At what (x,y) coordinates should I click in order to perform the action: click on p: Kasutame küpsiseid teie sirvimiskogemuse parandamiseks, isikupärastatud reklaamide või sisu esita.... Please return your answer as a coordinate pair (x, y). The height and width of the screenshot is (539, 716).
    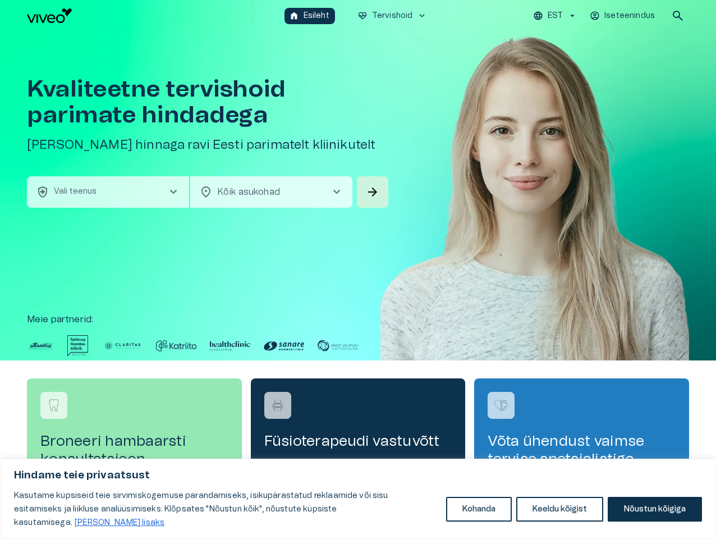
    Looking at the image, I should click on (226, 509).